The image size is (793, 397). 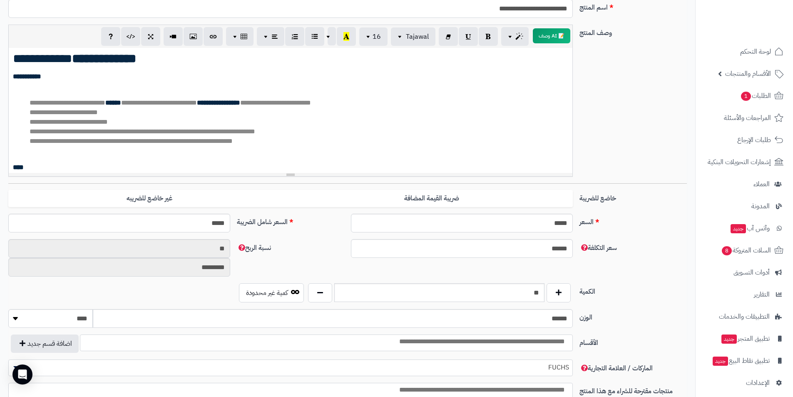 I want to click on a: الطلبات1, so click(x=744, y=96).